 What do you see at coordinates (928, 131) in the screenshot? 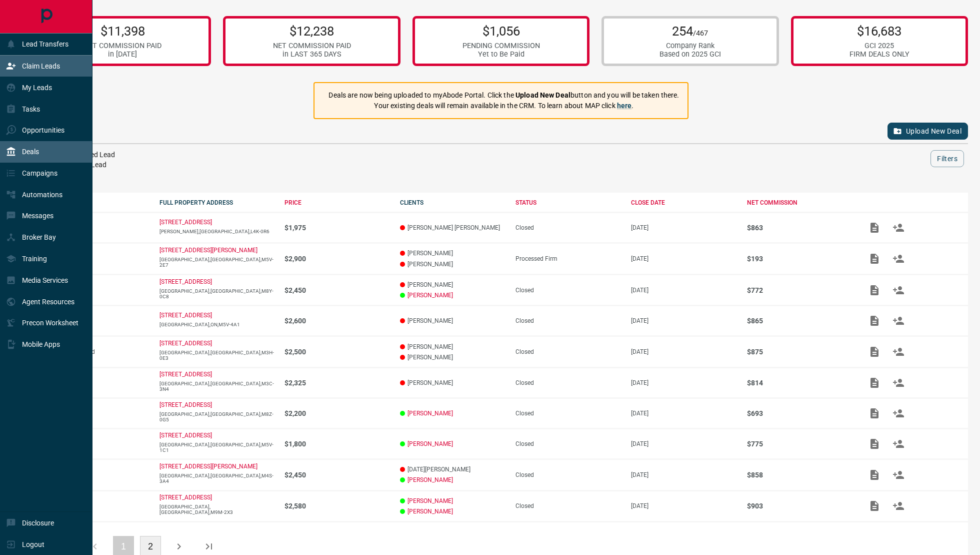
I see `button: Upload New Deal` at bounding box center [928, 131].